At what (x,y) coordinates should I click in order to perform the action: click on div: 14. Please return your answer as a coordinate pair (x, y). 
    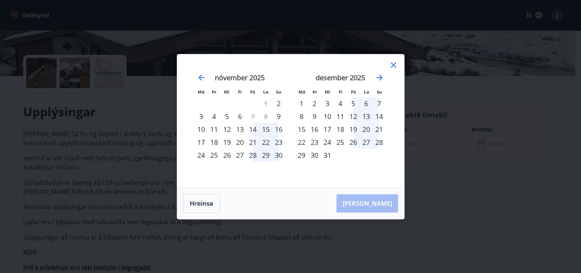
    Looking at the image, I should click on (379, 116).